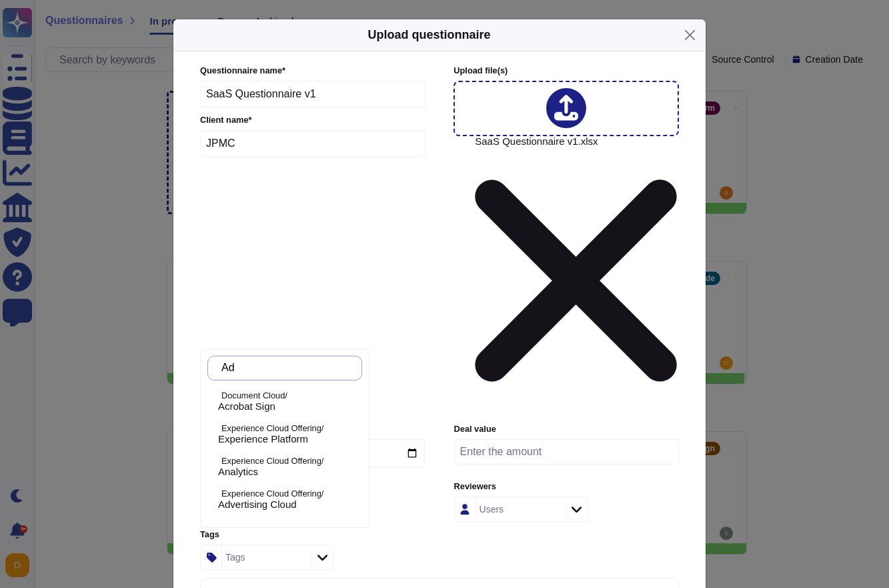  I want to click on span: Acrobat Sign, so click(247, 406).